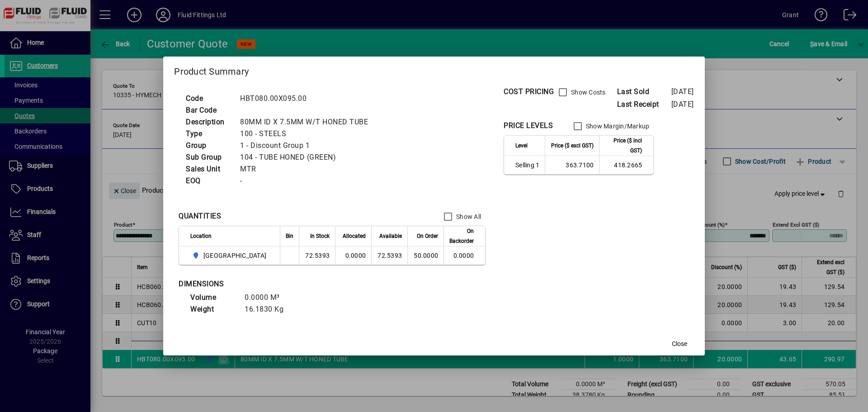 The image size is (868, 412). I want to click on span: Last Sold, so click(644, 92).